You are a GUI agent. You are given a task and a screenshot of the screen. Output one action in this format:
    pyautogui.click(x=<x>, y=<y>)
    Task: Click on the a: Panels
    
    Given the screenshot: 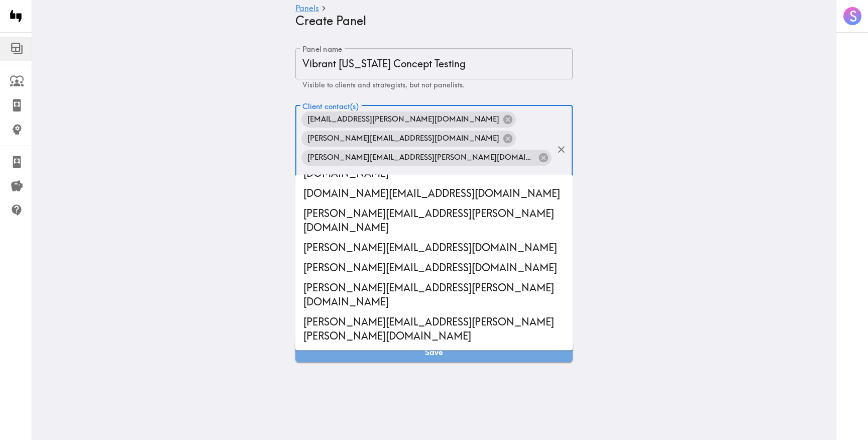 What is the action you would take?
    pyautogui.click(x=307, y=8)
    